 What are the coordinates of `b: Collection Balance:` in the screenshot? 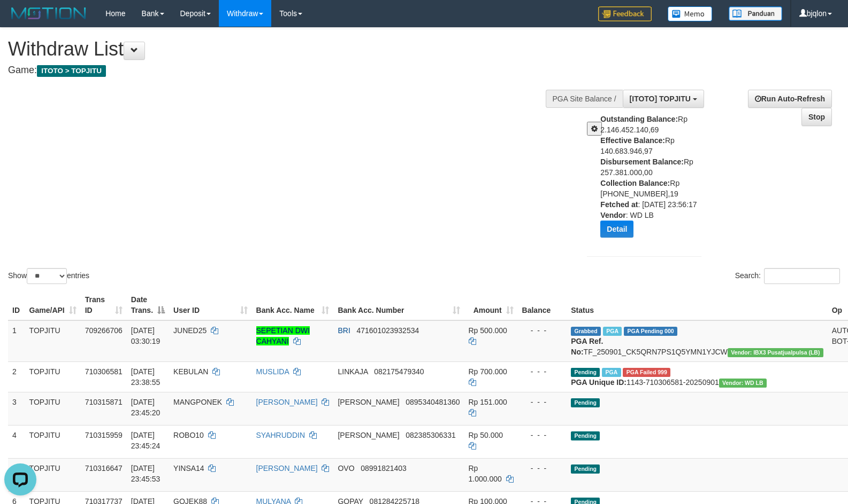 It's located at (635, 184).